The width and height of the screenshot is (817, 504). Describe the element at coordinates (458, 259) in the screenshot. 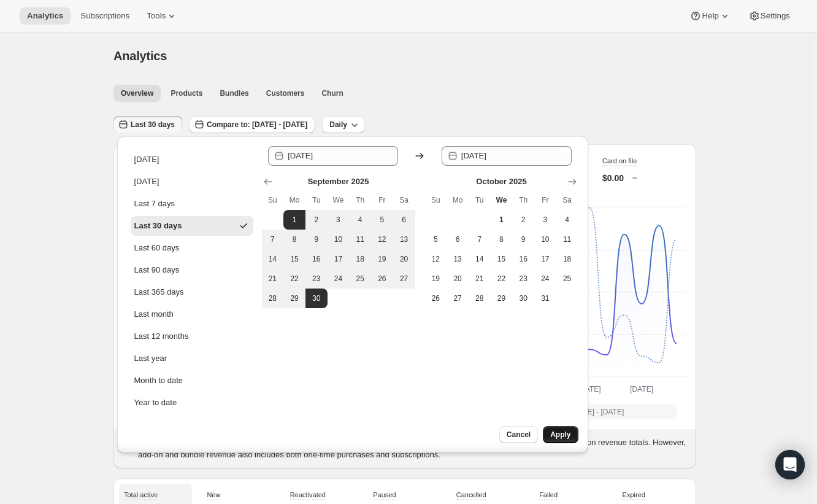

I see `button: Monday October 13 2025` at that location.